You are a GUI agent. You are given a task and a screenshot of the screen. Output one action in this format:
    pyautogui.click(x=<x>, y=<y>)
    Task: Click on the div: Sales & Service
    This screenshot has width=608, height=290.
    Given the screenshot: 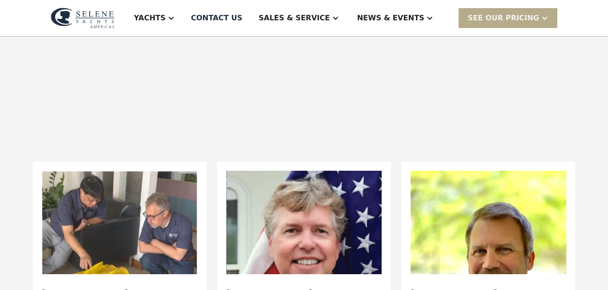 What is the action you would take?
    pyautogui.click(x=294, y=18)
    